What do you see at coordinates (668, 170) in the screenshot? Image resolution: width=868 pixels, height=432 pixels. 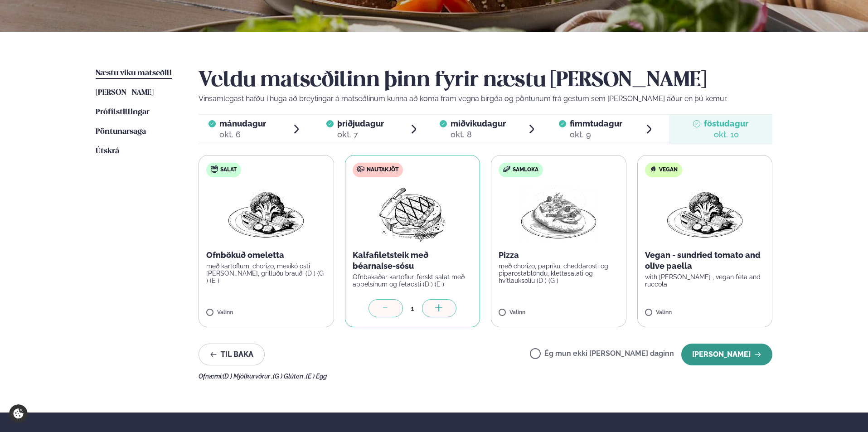 I see `span: Vegan` at bounding box center [668, 170].